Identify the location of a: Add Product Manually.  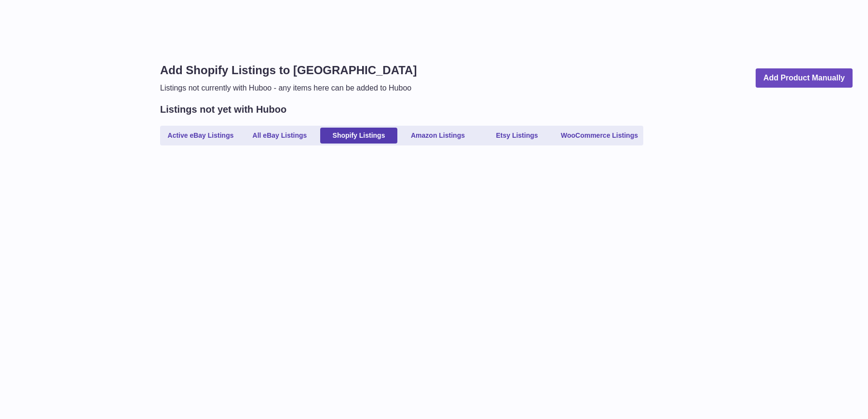
(804, 78).